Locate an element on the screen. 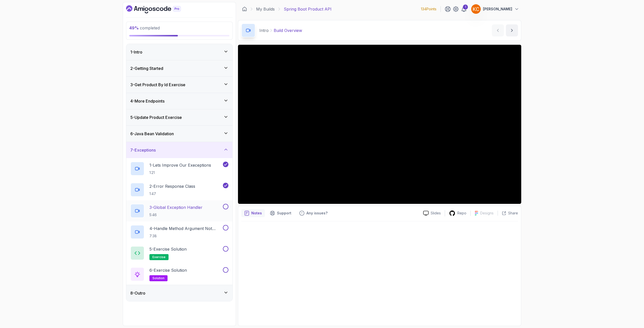 This screenshot has height=328, width=644. button: Support button is located at coordinates (280, 213).